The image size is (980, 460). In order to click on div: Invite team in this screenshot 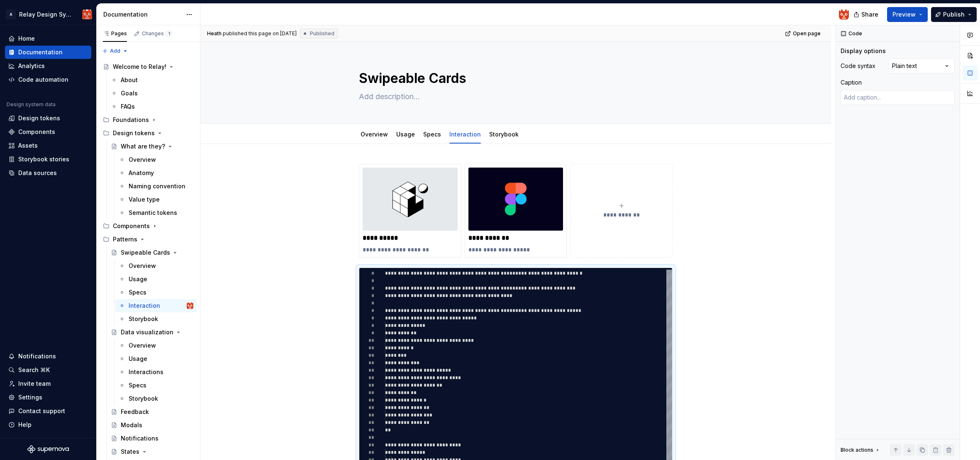, I will do `click(34, 383)`.